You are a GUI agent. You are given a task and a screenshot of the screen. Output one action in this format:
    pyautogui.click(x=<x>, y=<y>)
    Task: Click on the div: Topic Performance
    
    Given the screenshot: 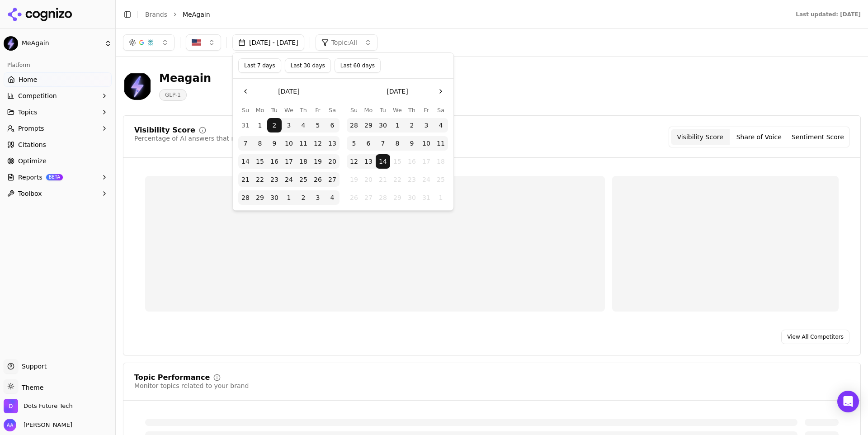 What is the action you would take?
    pyautogui.click(x=172, y=378)
    